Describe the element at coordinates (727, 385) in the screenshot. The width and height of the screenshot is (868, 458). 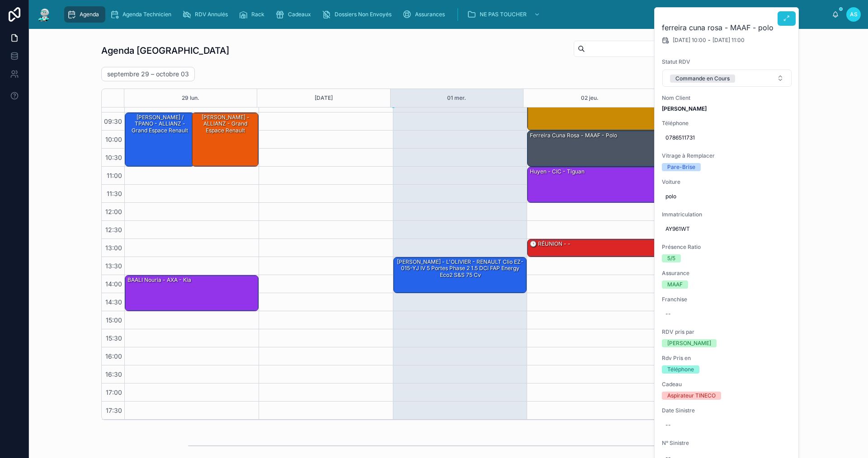
I see `span: Cadeau` at that location.